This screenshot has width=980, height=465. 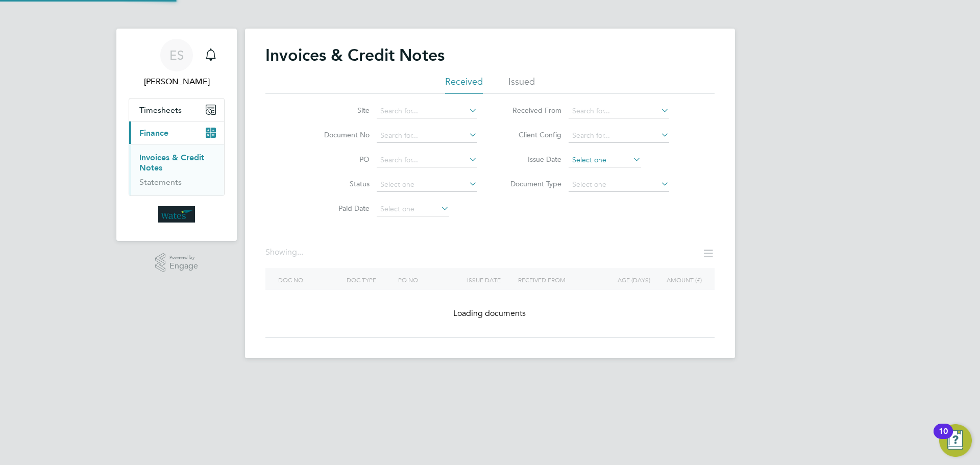 I want to click on span: Finance, so click(x=154, y=133).